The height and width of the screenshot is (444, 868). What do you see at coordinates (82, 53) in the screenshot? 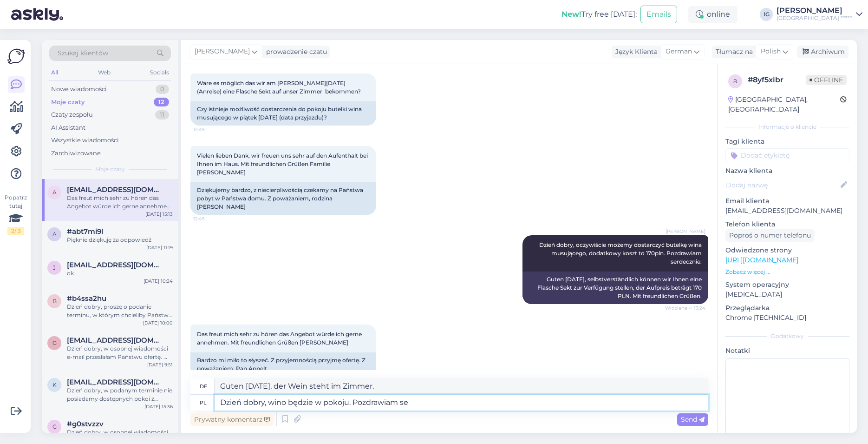
I see `span: Szukaj klientów` at bounding box center [82, 53].